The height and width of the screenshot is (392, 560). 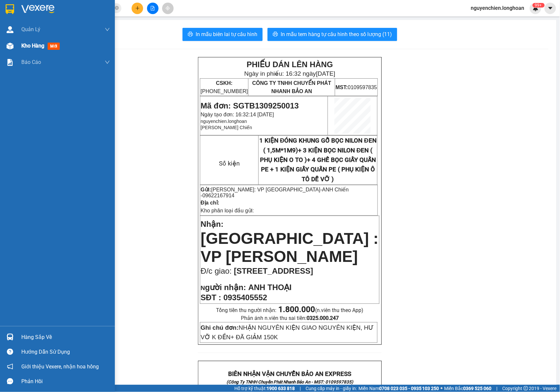 What do you see at coordinates (336, 34) in the screenshot?
I see `span: In mẫu tem hàng tự cấu hình theo số lượng (11)` at bounding box center [336, 34].